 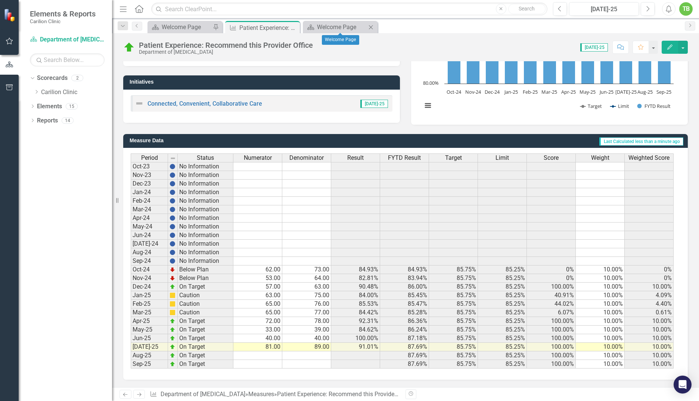 What do you see at coordinates (355, 270) in the screenshot?
I see `td: 84.93%` at bounding box center [355, 270].